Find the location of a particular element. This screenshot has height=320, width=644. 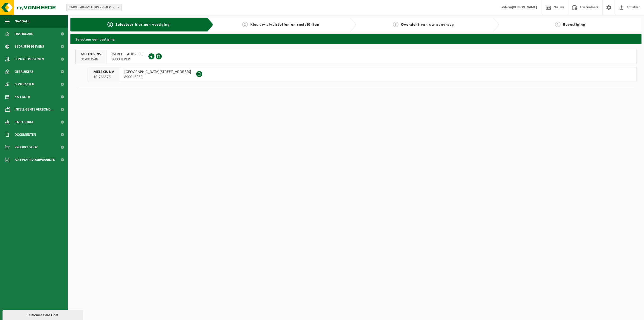

span: Product Shop is located at coordinates (26, 147).